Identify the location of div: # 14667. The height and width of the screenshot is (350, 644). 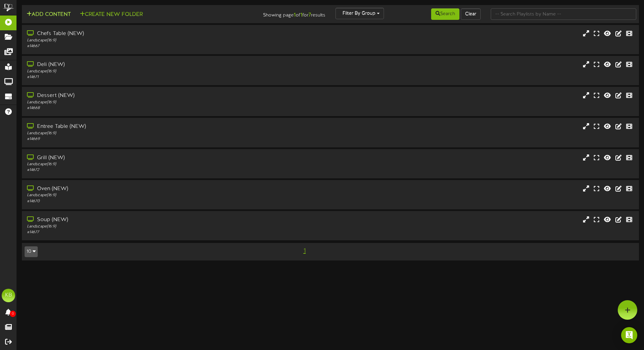
(150, 46).